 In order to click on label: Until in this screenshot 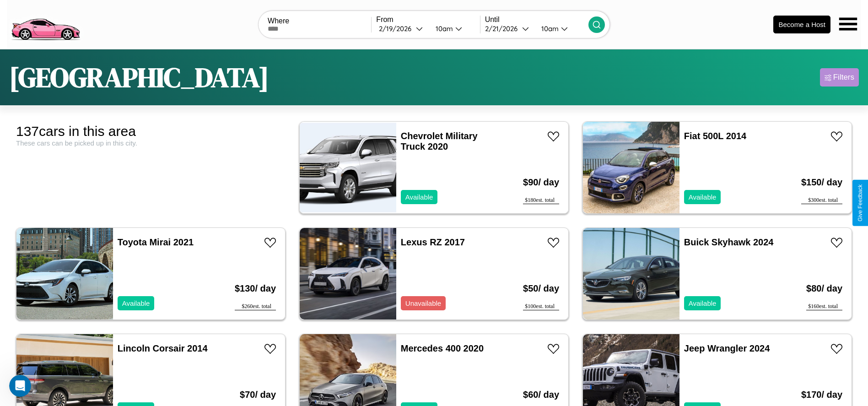, I will do `click(537, 20)`.